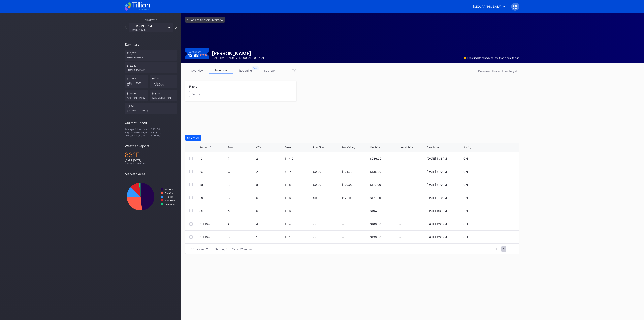 This screenshot has height=320, width=644. Describe the element at coordinates (136, 82) in the screenshot. I see `div: 57.286%` at that location.